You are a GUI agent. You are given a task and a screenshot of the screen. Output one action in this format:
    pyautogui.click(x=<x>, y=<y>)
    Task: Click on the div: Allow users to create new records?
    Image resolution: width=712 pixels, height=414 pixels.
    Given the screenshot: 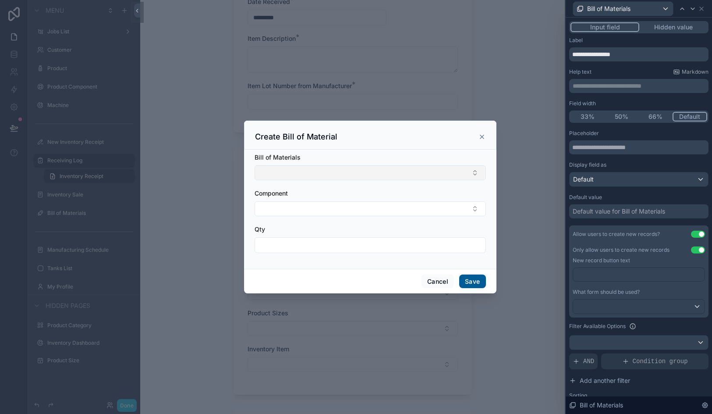 What is the action you would take?
    pyautogui.click(x=616, y=234)
    